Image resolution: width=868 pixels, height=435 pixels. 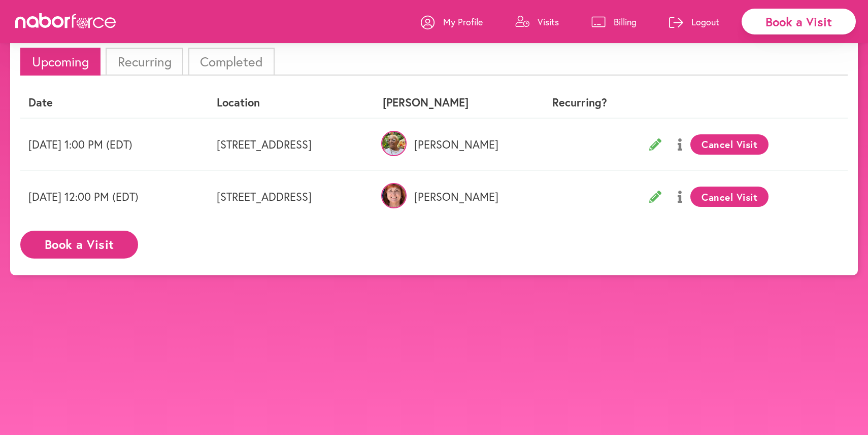 What do you see at coordinates (452, 22) in the screenshot?
I see `a: My Profile` at bounding box center [452, 22].